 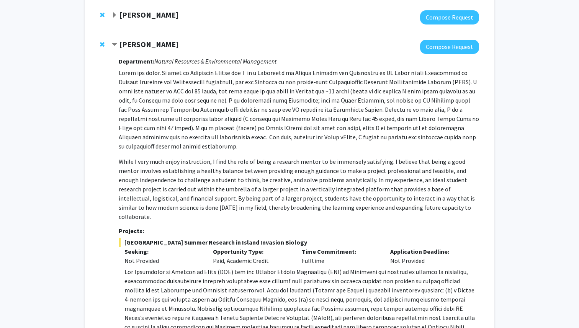 I want to click on button: Compose Request to Creighton Litton, so click(x=450, y=47).